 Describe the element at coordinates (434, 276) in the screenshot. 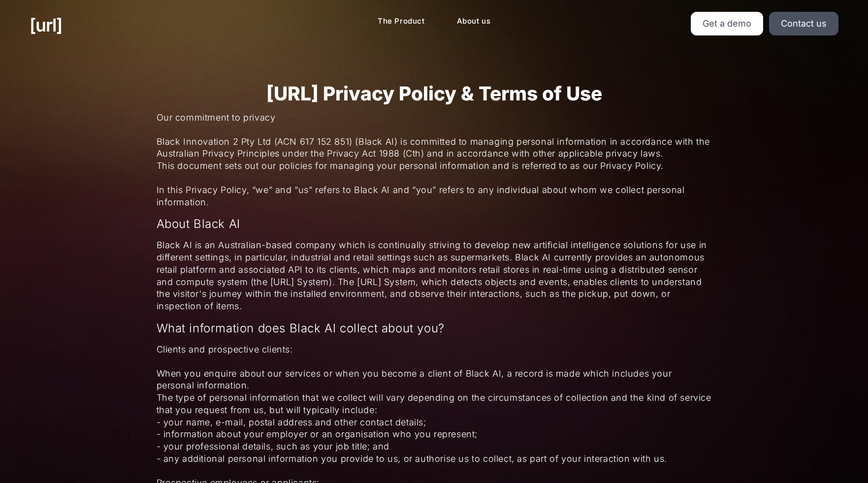

I see `p: Black AI is an Australian-based company which is continually striving to develop new artificial i...` at that location.